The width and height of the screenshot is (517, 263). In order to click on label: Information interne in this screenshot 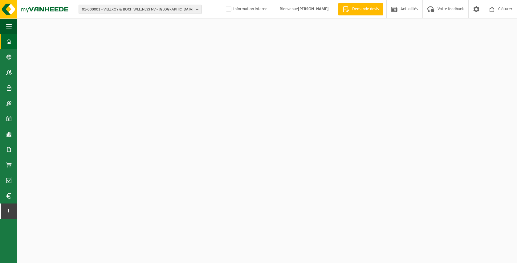, I will do `click(246, 9)`.